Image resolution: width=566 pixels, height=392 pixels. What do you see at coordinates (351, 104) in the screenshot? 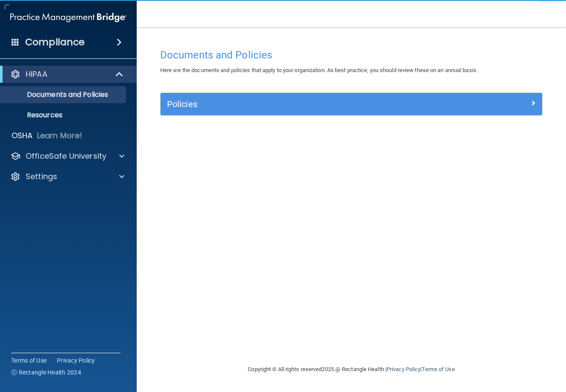
I see `a: Policies` at bounding box center [351, 104].